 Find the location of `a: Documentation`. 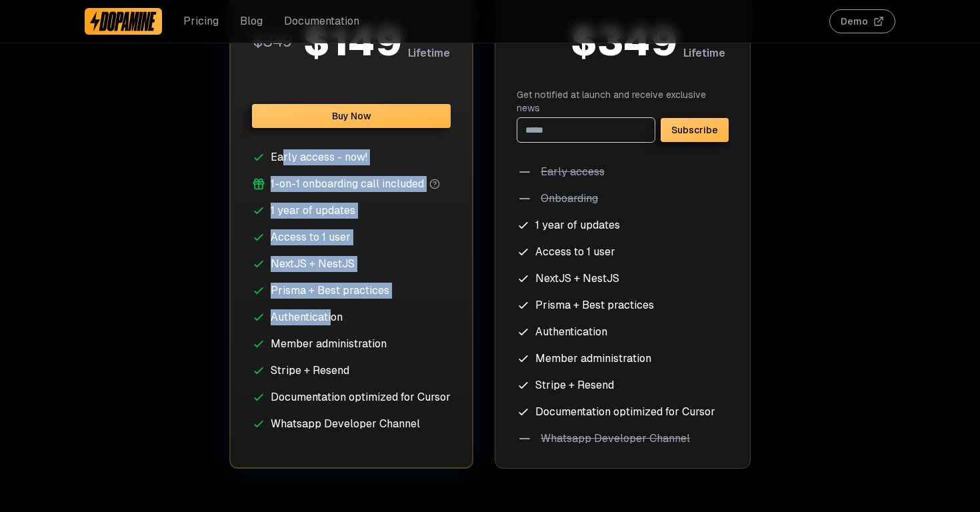

a: Documentation is located at coordinates (321, 21).